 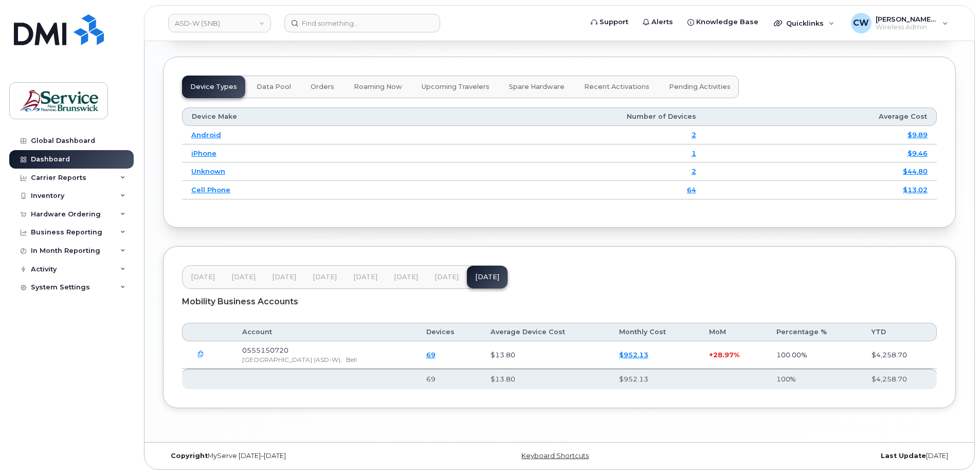 I want to click on span: CW, so click(x=860, y=23).